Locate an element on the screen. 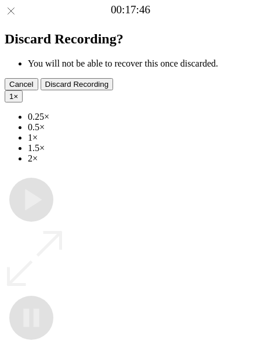  li: 1× is located at coordinates (142, 138).